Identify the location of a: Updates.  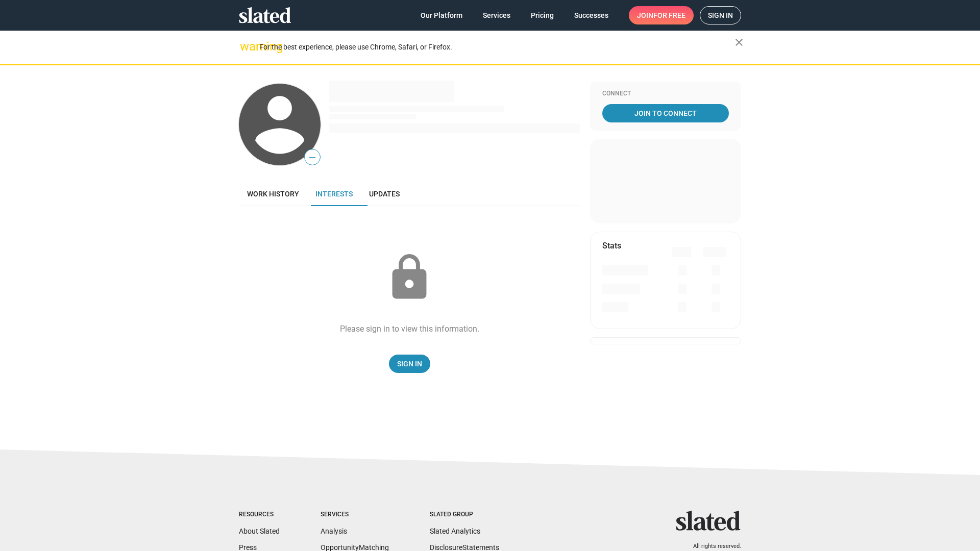
(384, 194).